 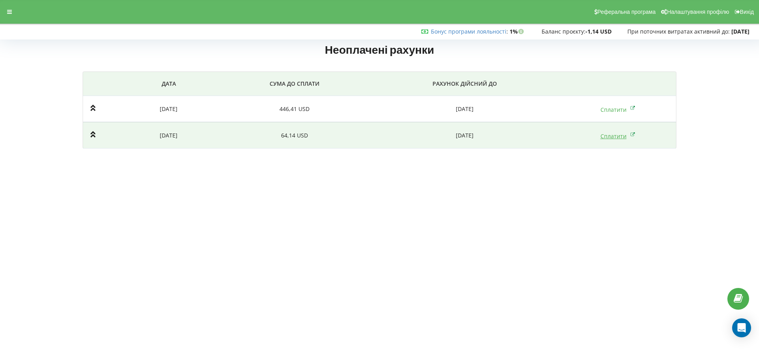 What do you see at coordinates (468, 31) in the screenshot?
I see `a: Бонус програми лояльності` at bounding box center [468, 31].